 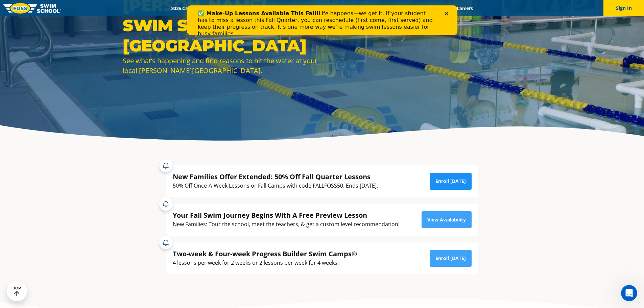 I want to click on div: New Families: Tour the school, meet the teachers, & get a custom level recommendation!, so click(x=286, y=224).